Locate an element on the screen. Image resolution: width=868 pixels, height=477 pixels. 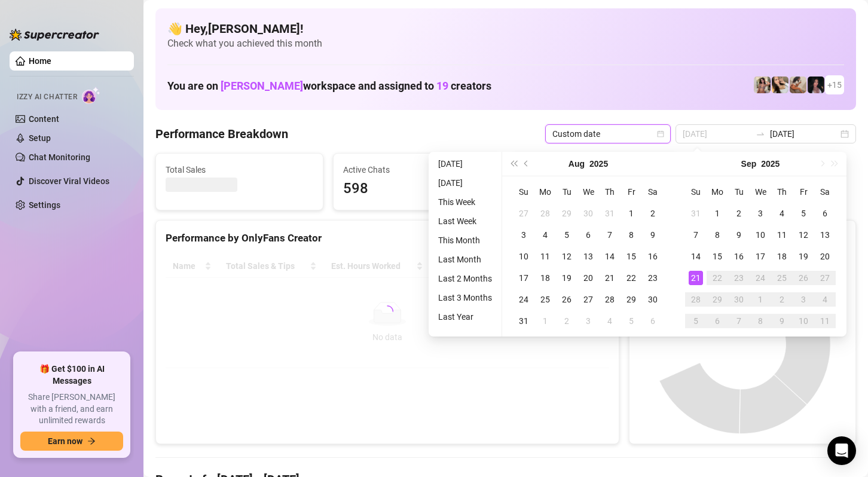
li: This Month is located at coordinates (466, 240).